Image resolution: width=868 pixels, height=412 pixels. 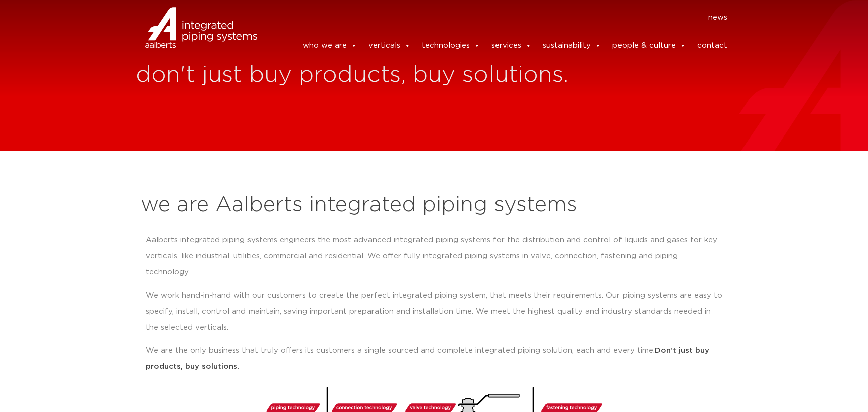 I want to click on a: technologies, so click(x=451, y=45).